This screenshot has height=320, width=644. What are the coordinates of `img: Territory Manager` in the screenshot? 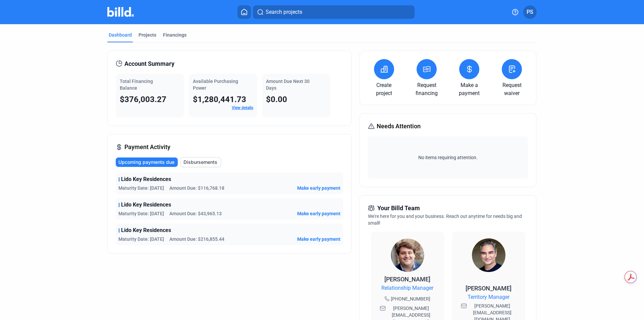 It's located at (489, 255).